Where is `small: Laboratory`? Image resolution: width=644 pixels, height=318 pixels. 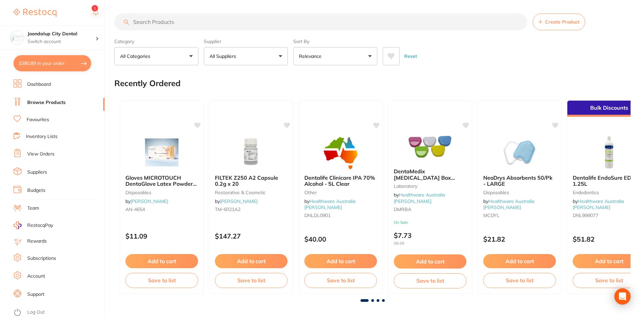
small: Laboratory is located at coordinates (431, 186).